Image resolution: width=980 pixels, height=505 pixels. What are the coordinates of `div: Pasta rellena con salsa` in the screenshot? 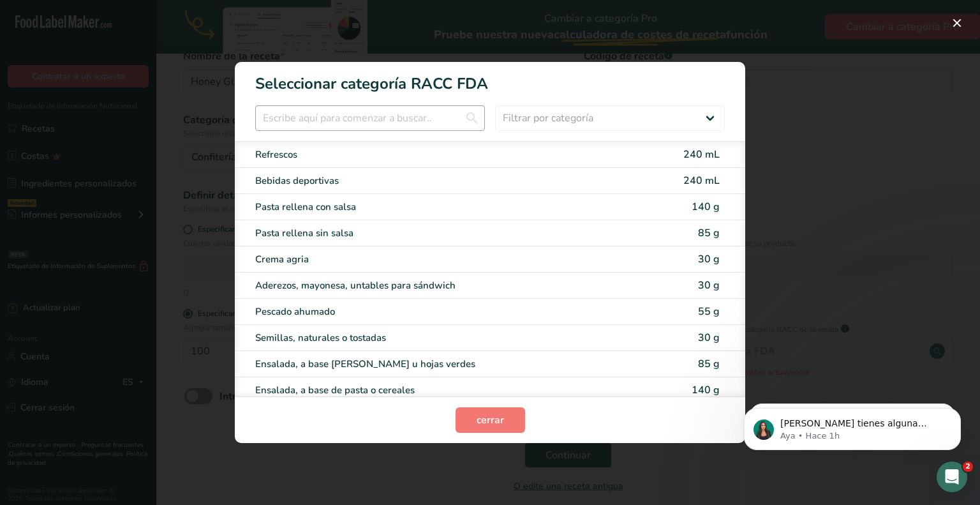 It's located at (437, 206).